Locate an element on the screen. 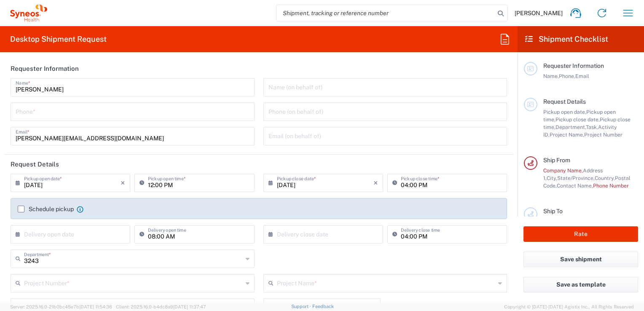 The width and height of the screenshot is (644, 311). span: Requester Information is located at coordinates (574, 66).